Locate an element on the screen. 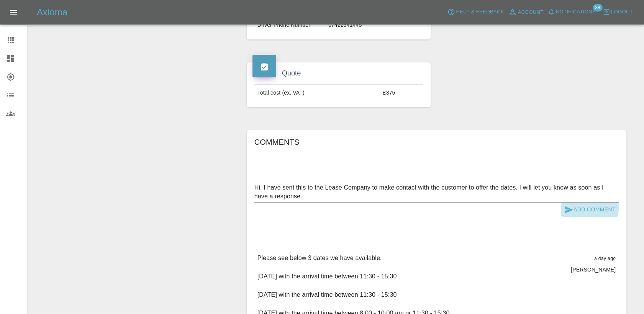 This screenshot has width=644, height=314. td: Driver Phone Number is located at coordinates (290, 25).